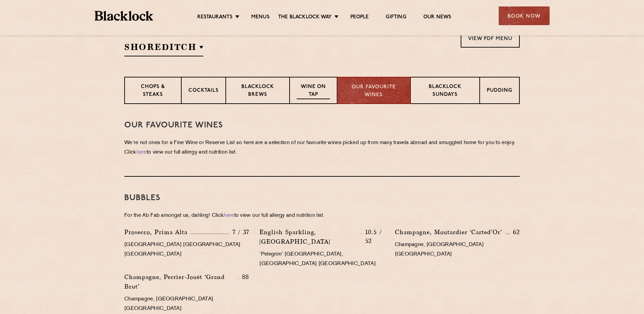  I want to click on img: BL_Textured_Logo-footer-cropped.svg, so click(124, 16).